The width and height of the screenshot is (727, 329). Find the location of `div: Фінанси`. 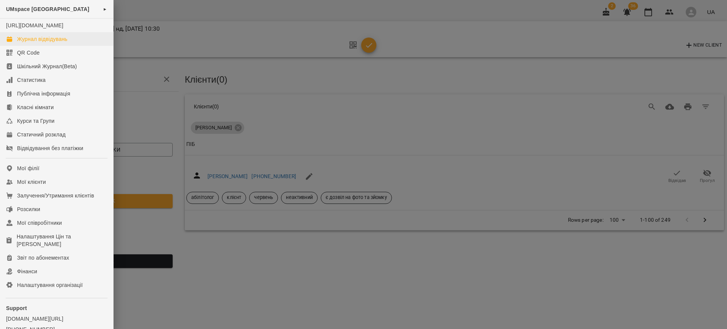

div: Фінанси is located at coordinates (27, 271).